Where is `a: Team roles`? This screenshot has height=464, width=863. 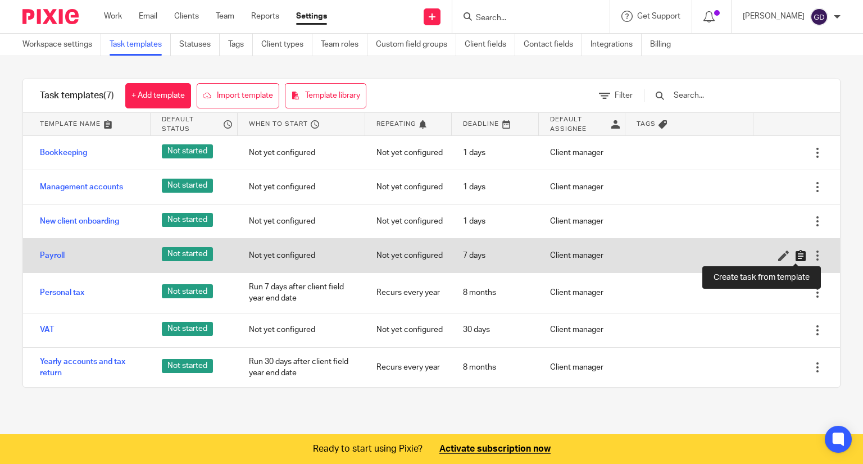 a: Team roles is located at coordinates (344, 44).